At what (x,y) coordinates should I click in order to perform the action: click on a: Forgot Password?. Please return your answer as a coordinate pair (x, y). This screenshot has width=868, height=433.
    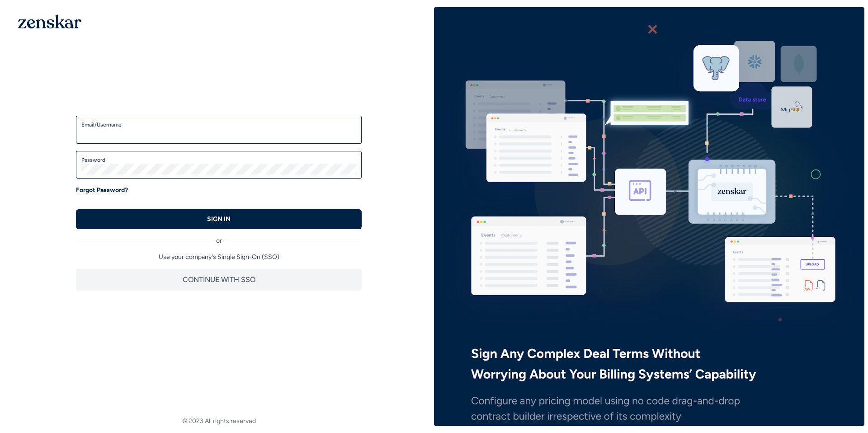
    Looking at the image, I should click on (101, 190).